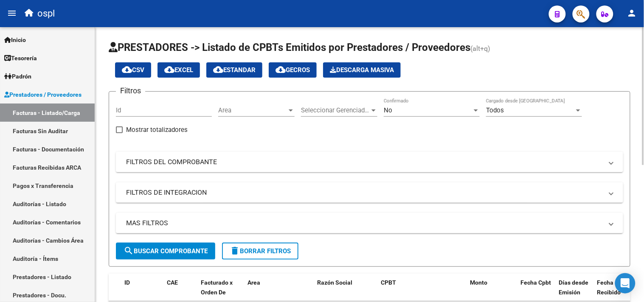 This screenshot has height=302, width=644. Describe the element at coordinates (166, 251) in the screenshot. I see `span: Buscar Comprobante` at that location.